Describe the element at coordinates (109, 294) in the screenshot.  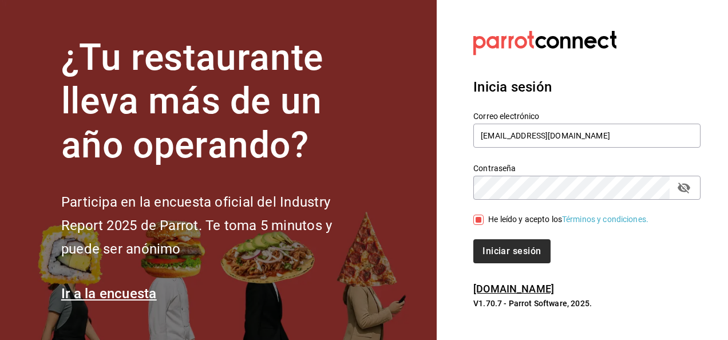
I see `a: Ir a la encuesta` at that location.